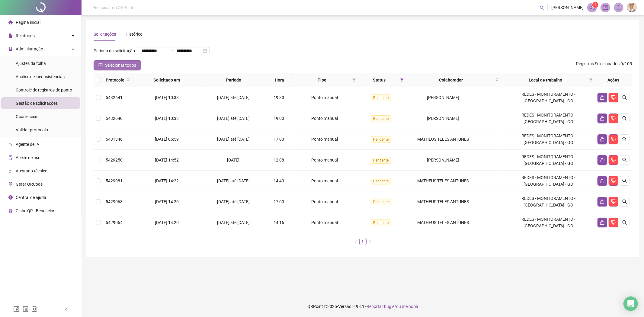 Image resolution: width=644 pixels, height=317 pixels. I want to click on span: 5432641, so click(114, 97).